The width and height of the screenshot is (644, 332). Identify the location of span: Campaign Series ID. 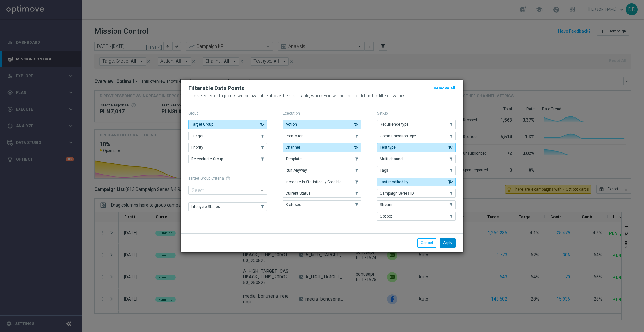
(397, 193).